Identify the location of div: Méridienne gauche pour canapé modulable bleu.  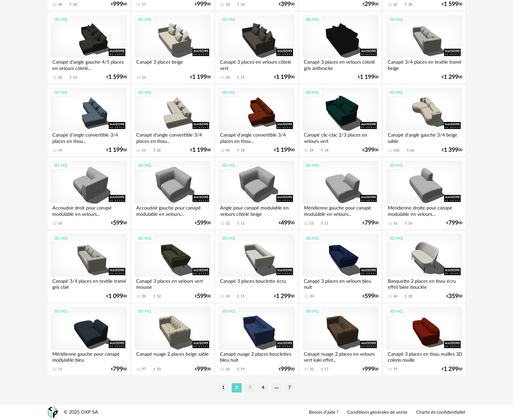
(89, 357).